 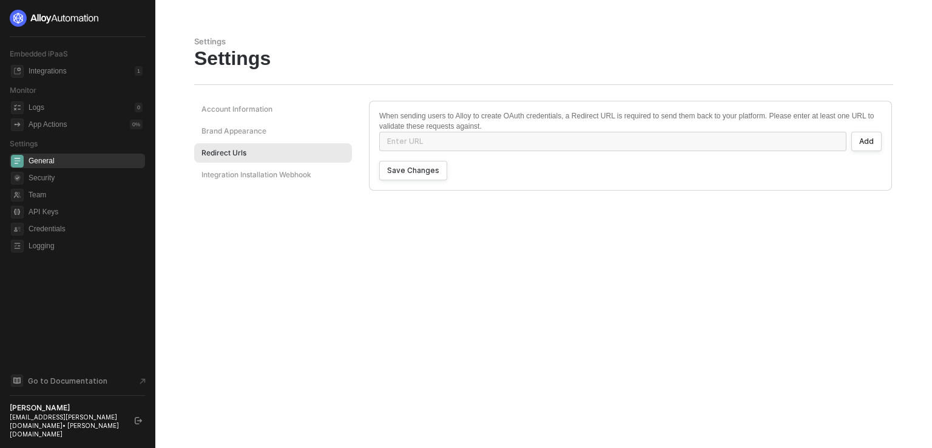 I want to click on a: Knowledge Base, so click(x=78, y=380).